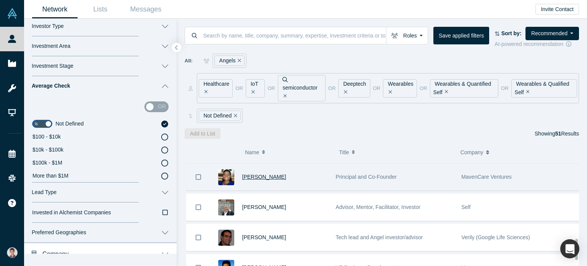 The height and width of the screenshot is (266, 587). What do you see at coordinates (559, 133) in the screenshot?
I see `strong: 51` at bounding box center [559, 133].